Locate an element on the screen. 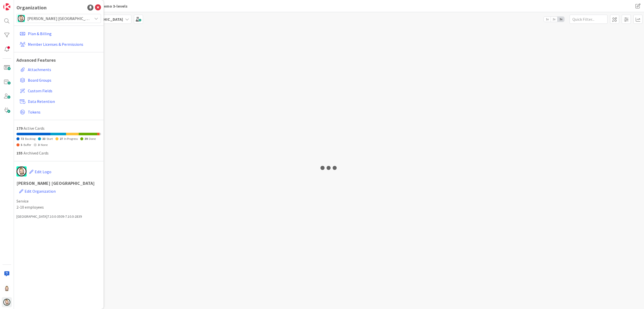 Image resolution: width=644 pixels, height=309 pixels. a: Plan & Billing is located at coordinates (59, 34).